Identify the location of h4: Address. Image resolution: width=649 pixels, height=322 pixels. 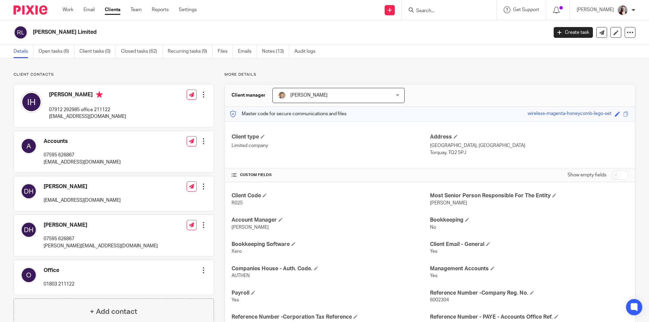
(529, 137).